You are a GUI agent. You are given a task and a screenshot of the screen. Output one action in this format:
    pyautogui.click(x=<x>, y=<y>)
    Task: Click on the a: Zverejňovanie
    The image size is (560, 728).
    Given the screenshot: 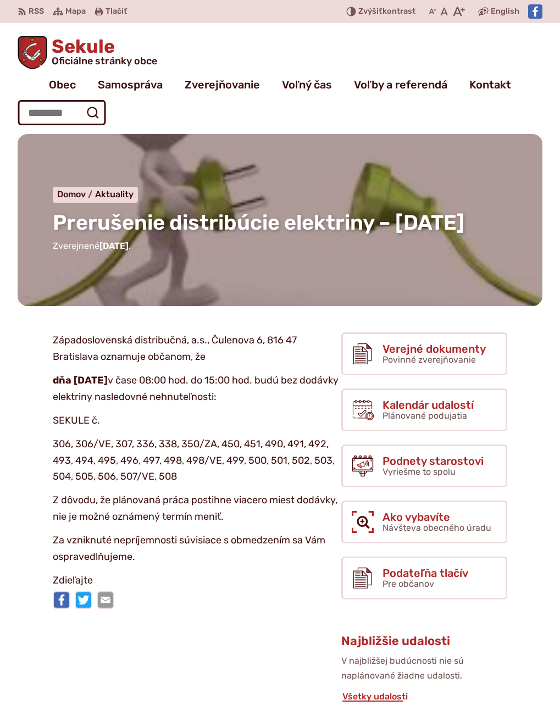 What is the action you would take?
    pyautogui.click(x=222, y=84)
    